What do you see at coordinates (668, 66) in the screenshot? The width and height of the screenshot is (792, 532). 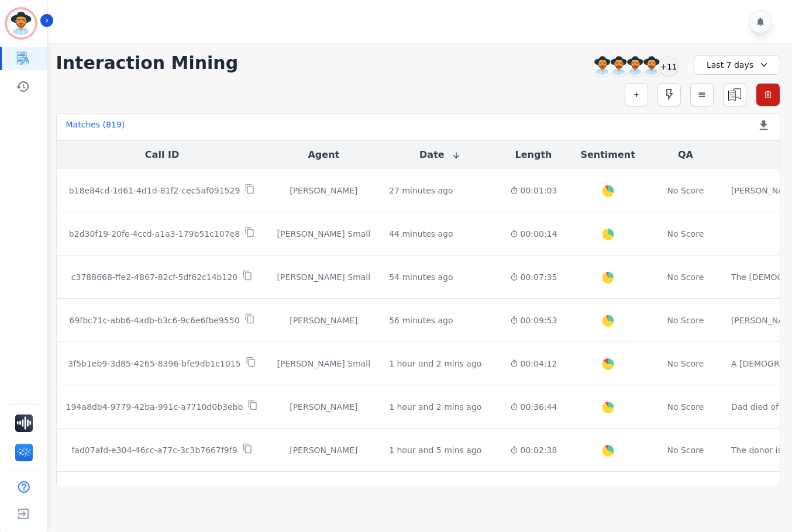 I see `div: +11` at bounding box center [668, 66].